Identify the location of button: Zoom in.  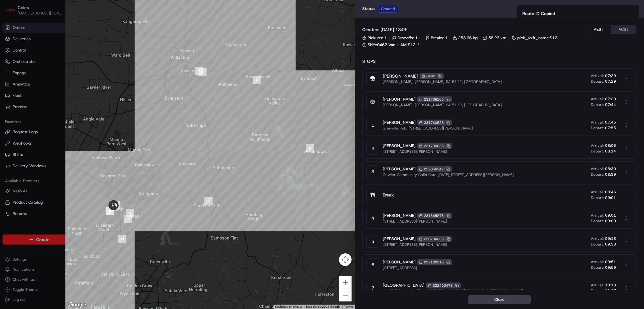
(345, 282).